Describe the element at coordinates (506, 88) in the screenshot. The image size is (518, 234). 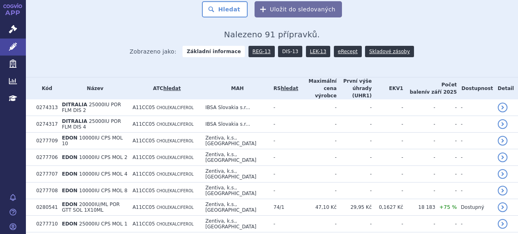
I see `th: Detail` at that location.